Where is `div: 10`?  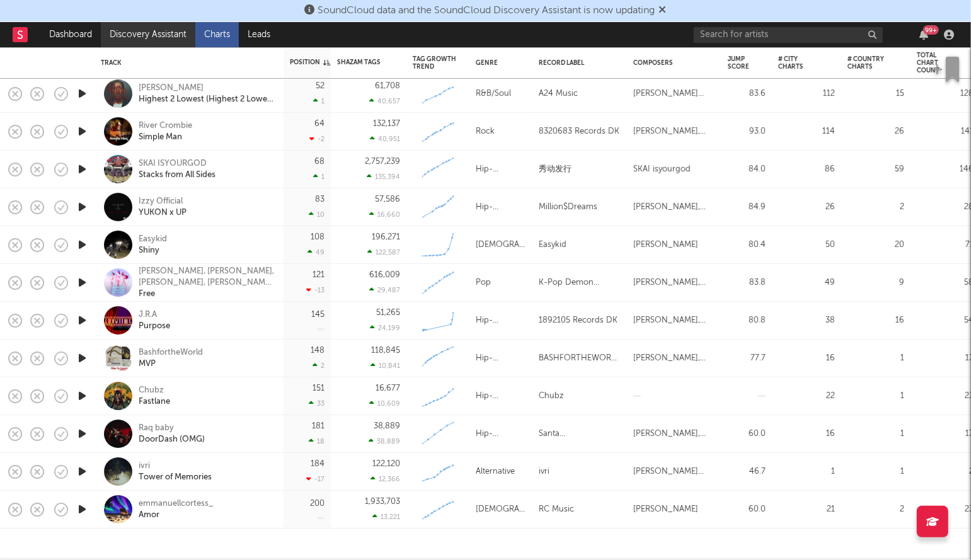
div: 10 is located at coordinates (316, 214).